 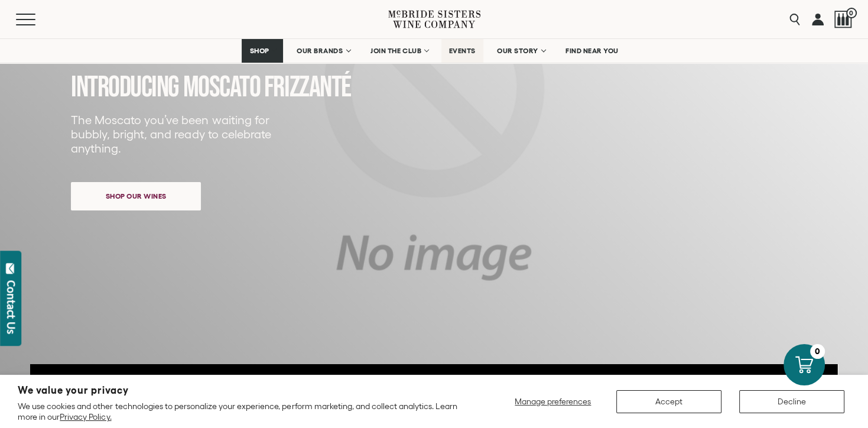 What do you see at coordinates (85, 417) in the screenshot?
I see `a: Privacy Policy.` at bounding box center [85, 417].